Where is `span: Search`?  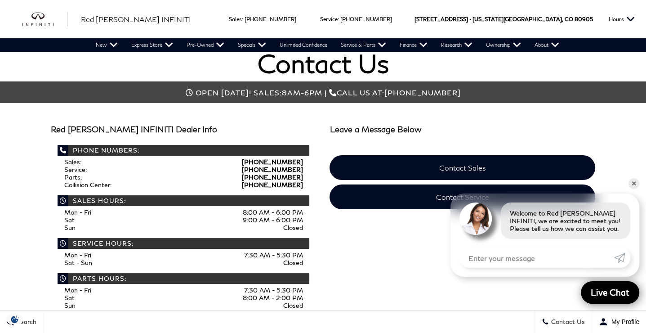
span: Search is located at coordinates (25, 321).